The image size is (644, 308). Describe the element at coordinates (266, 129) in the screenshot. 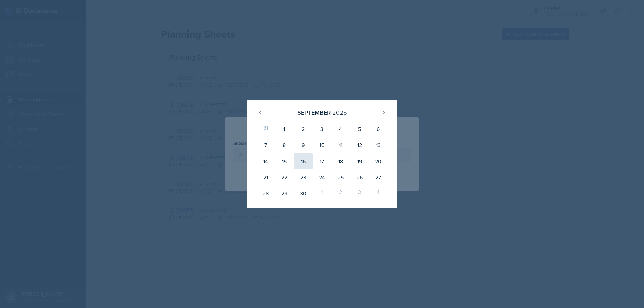

I see `div: 31` at that location.